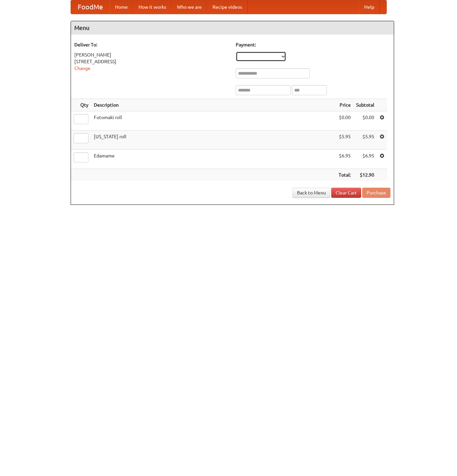 The width and height of the screenshot is (457, 476). What do you see at coordinates (365, 105) in the screenshot?
I see `th: Subtotal` at bounding box center [365, 105].